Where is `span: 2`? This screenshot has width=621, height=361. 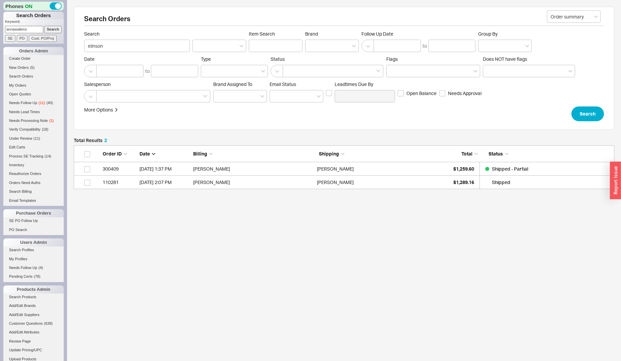 span: 2 is located at coordinates (106, 140).